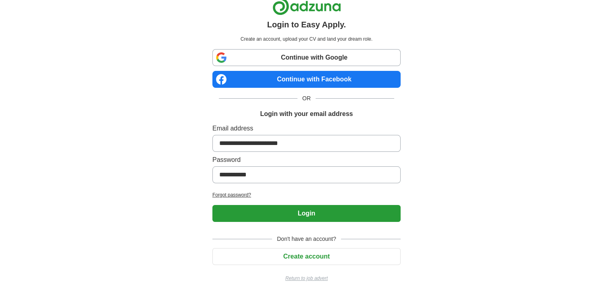  Describe the element at coordinates (307, 257) in the screenshot. I see `button: Create account` at that location.